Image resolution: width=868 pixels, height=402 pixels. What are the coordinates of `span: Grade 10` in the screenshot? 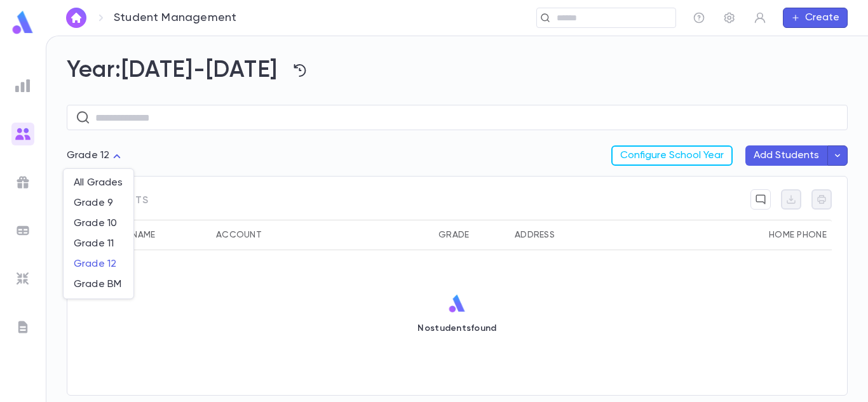 It's located at (98, 223).